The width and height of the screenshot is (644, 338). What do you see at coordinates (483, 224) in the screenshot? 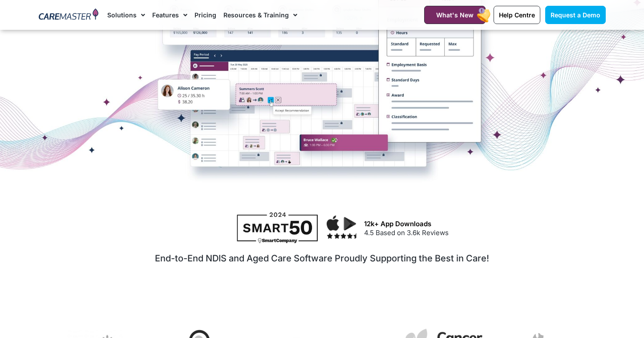
I see `h3: 12k+ App Downloads` at bounding box center [483, 224].